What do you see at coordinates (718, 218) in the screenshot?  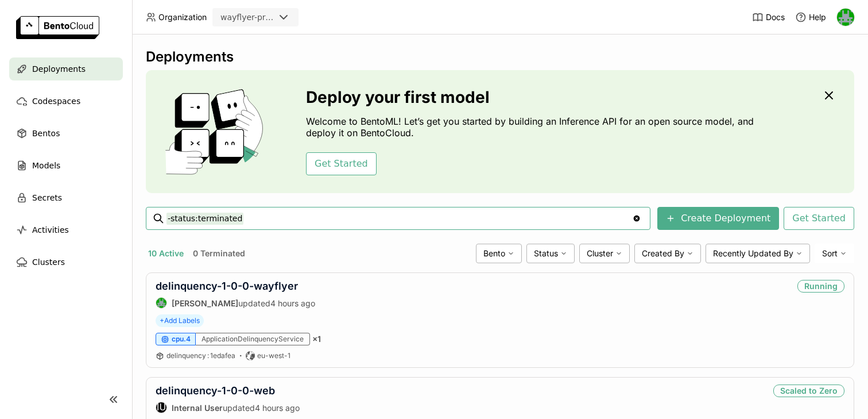 I see `button: Create Deployment` at bounding box center [718, 218].